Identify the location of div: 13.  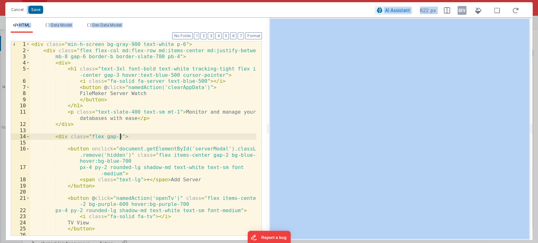
(20, 131).